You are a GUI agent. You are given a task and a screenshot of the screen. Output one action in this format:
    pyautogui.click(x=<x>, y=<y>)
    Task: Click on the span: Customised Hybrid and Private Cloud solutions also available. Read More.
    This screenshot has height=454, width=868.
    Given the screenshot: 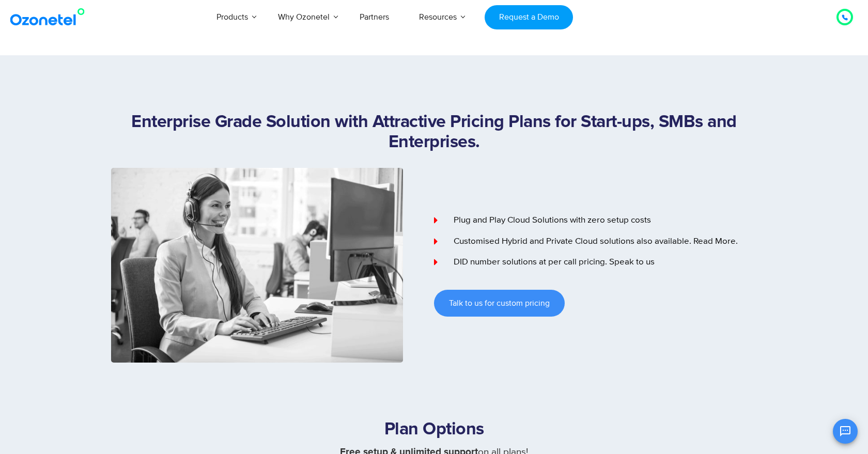 What is the action you would take?
    pyautogui.click(x=594, y=242)
    